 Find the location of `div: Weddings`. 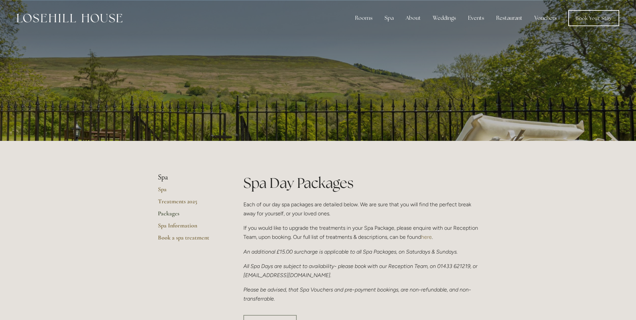

div: Weddings is located at coordinates (444, 18).